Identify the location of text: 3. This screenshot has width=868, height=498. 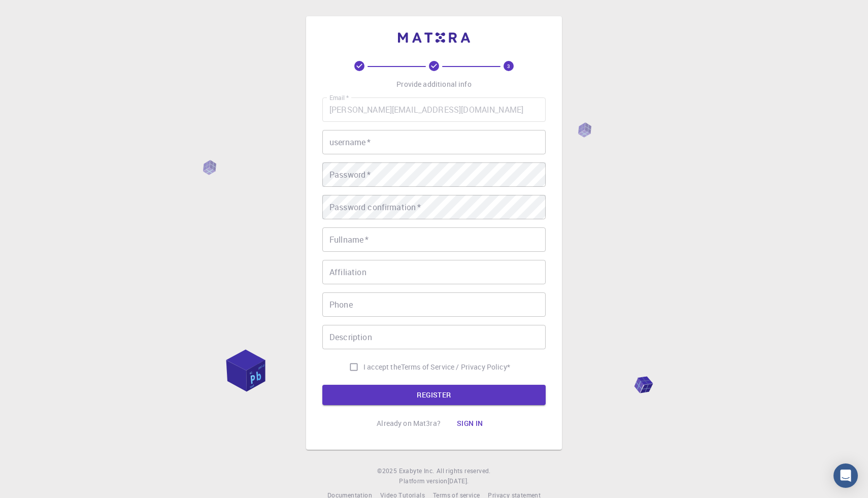
(509, 66).